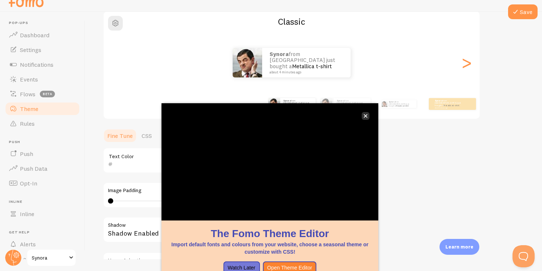 Image resolution: width=542 pixels, height=271 pixels. Describe the element at coordinates (292, 21) in the screenshot. I see `h2: Classic` at that location.